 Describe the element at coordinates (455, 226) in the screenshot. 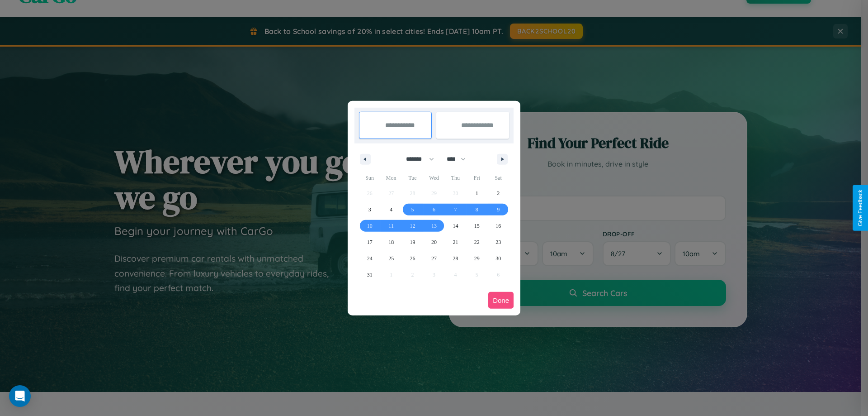

I see `span: 14` at that location.